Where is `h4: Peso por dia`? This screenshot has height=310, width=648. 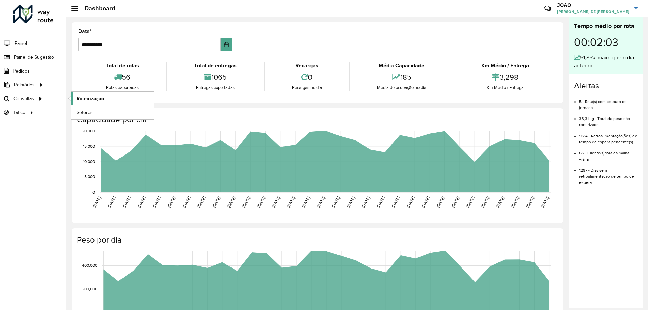
h4: Peso por dia is located at coordinates (317, 240).